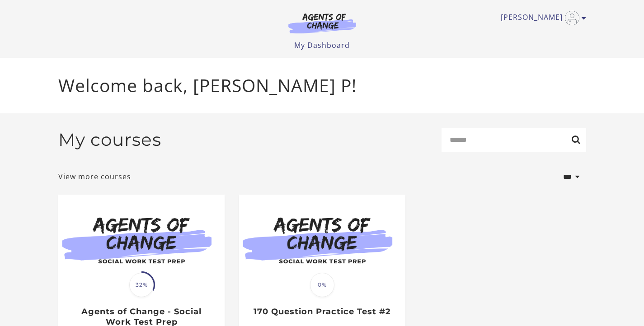 This screenshot has height=326, width=644. I want to click on a: My Dashboard, so click(322, 45).